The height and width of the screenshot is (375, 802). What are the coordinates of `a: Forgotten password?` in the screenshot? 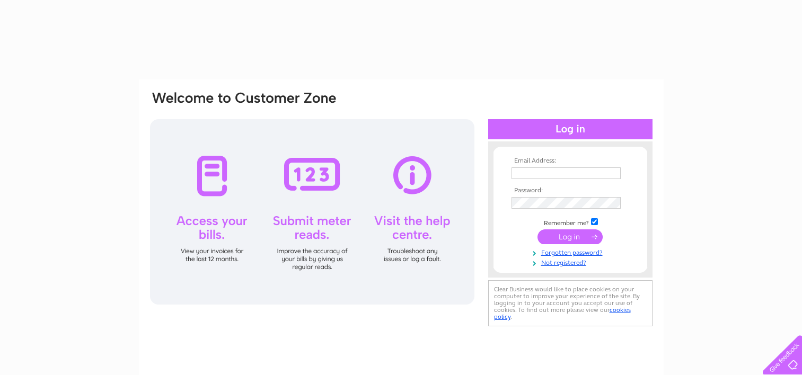 It's located at (572, 252).